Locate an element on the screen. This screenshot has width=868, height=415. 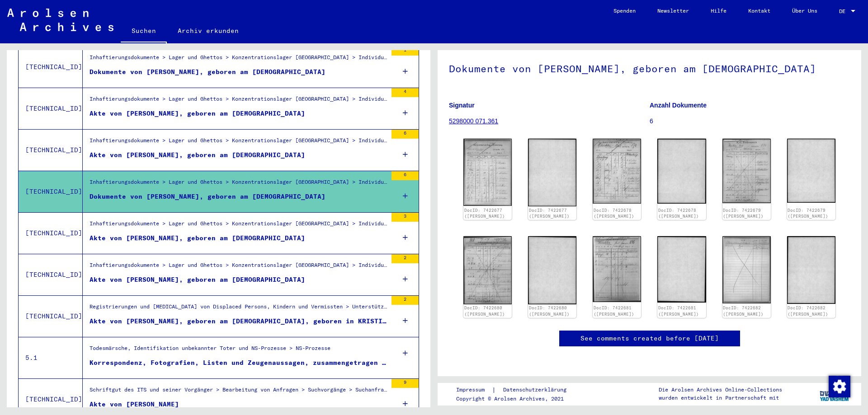
span: DE is located at coordinates (844, 12).